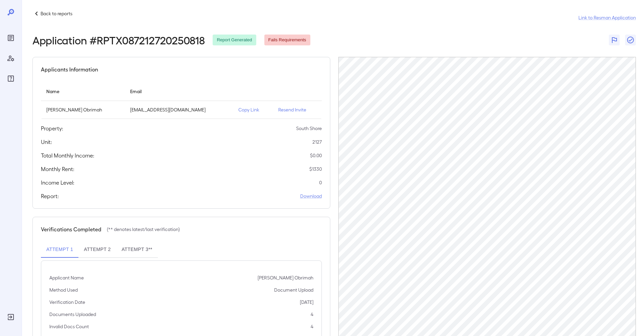 Image resolution: width=644 pixels, height=336 pixels. I want to click on h5: Unit:, so click(46, 142).